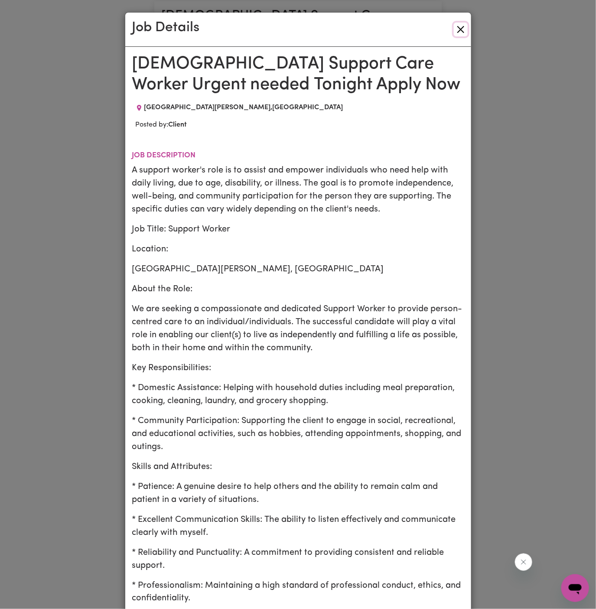  Describe the element at coordinates (298, 559) in the screenshot. I see `p: * Reliability and Punctuality: A commitment to providing consistent and reliable support.` at that location.